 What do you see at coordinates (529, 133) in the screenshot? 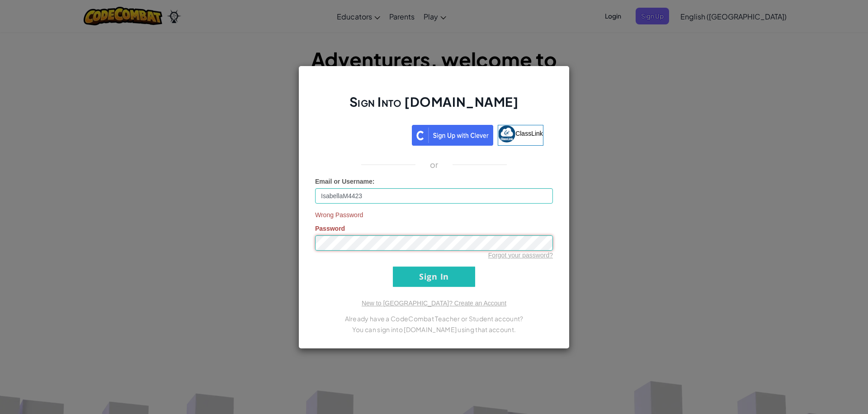
I see `span: ClassLink` at bounding box center [529, 133].